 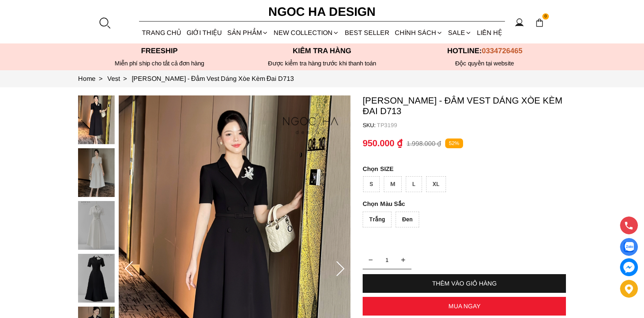 What do you see at coordinates (119, 78) in the screenshot?
I see `a: Link to Vest` at bounding box center [119, 78].